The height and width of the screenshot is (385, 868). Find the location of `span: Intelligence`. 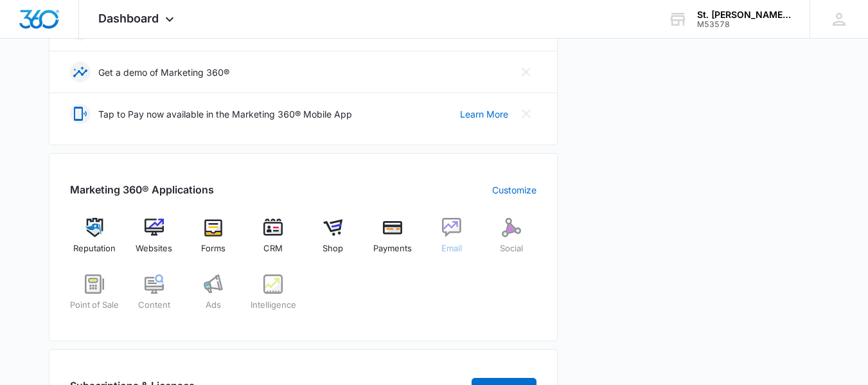

span: Intelligence is located at coordinates (273, 306).